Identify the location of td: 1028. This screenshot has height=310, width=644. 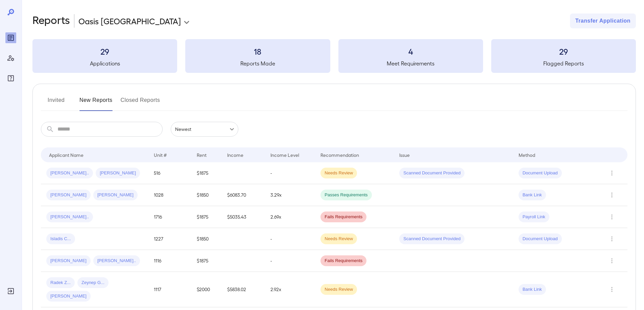
(169, 195).